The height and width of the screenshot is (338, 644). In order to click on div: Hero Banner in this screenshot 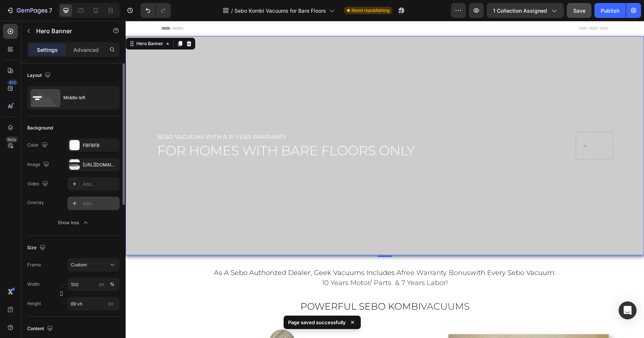, I will do `click(24, 23)`.